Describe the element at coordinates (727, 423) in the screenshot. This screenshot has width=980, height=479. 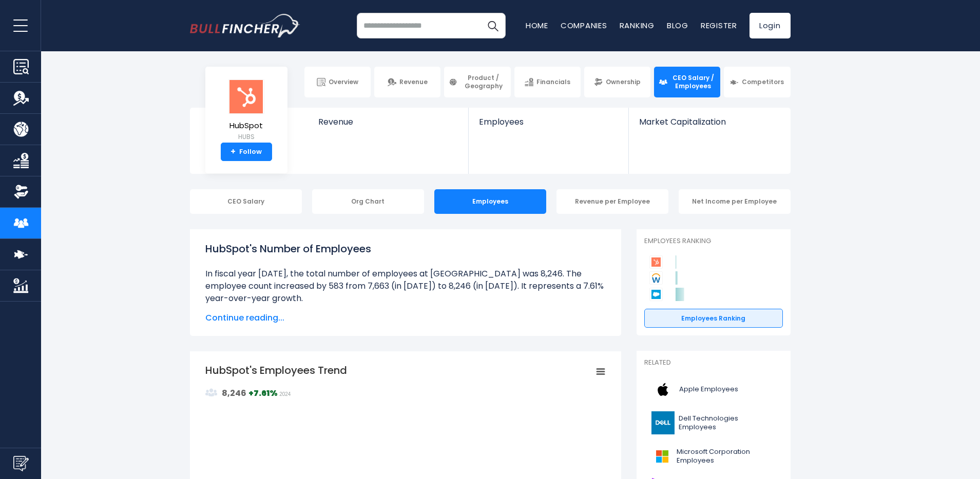
I see `span: Dell Technologies Employees` at that location.